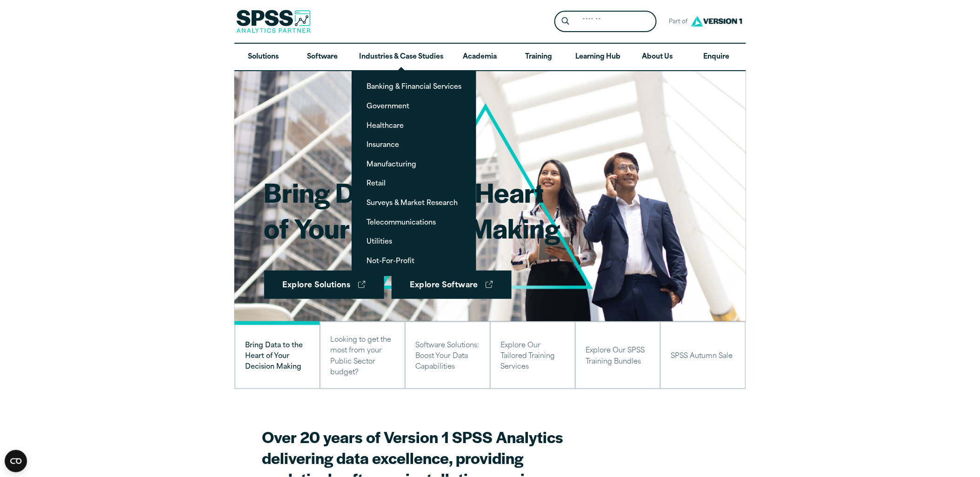  What do you see at coordinates (703, 355) in the screenshot?
I see `button: SPSS Autumn Sale` at bounding box center [703, 355].